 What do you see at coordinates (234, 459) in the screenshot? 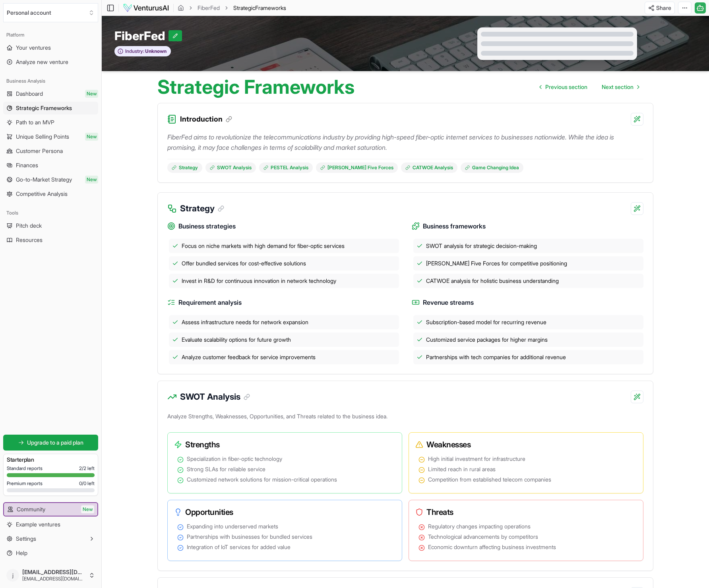
I see `span: Specialization in fiber-optic technology` at bounding box center [234, 459].